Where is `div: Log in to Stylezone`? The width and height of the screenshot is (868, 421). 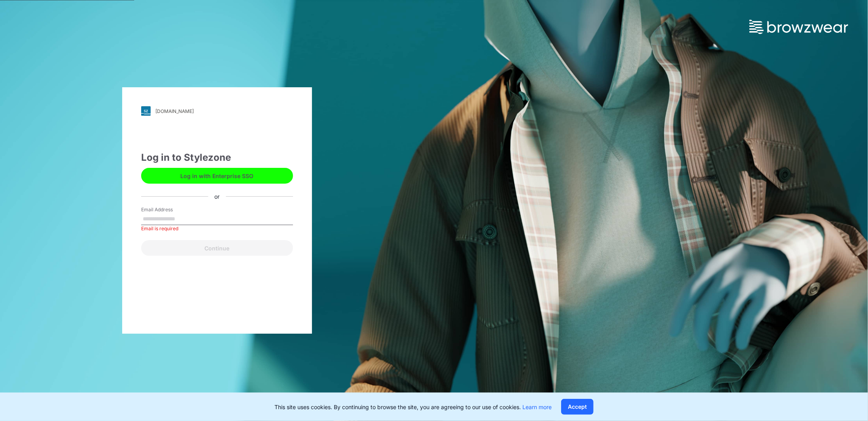
div: Log in to Stylezone is located at coordinates (217, 158).